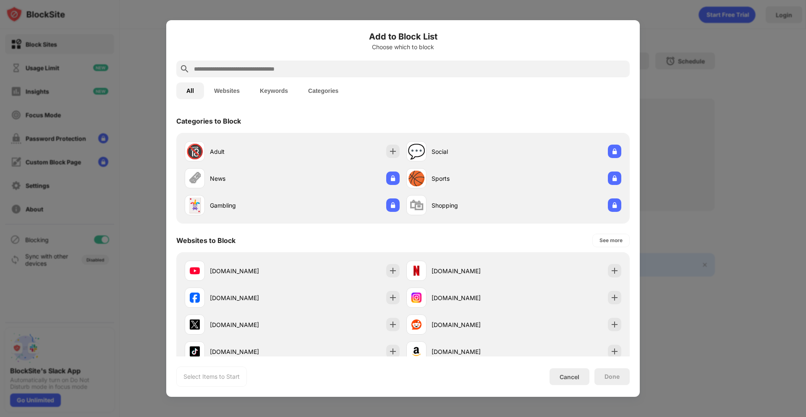 Image resolution: width=806 pixels, height=417 pixels. Describe the element at coordinates (251, 178) in the screenshot. I see `div: News` at that location.